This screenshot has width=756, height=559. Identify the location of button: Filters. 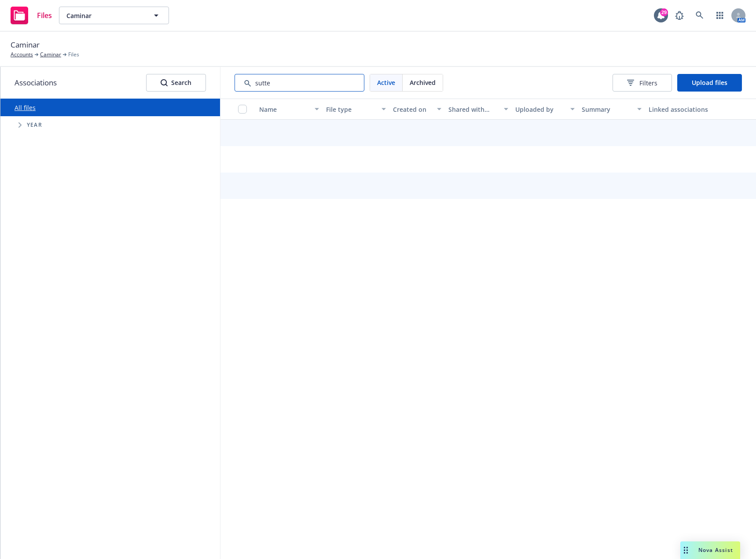
(642, 83).